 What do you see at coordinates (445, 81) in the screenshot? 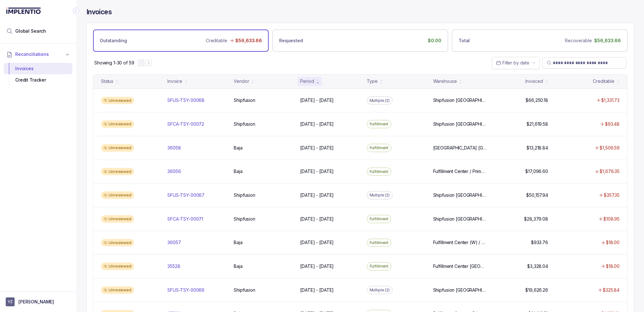
I see `div: Warehouse` at bounding box center [445, 81].